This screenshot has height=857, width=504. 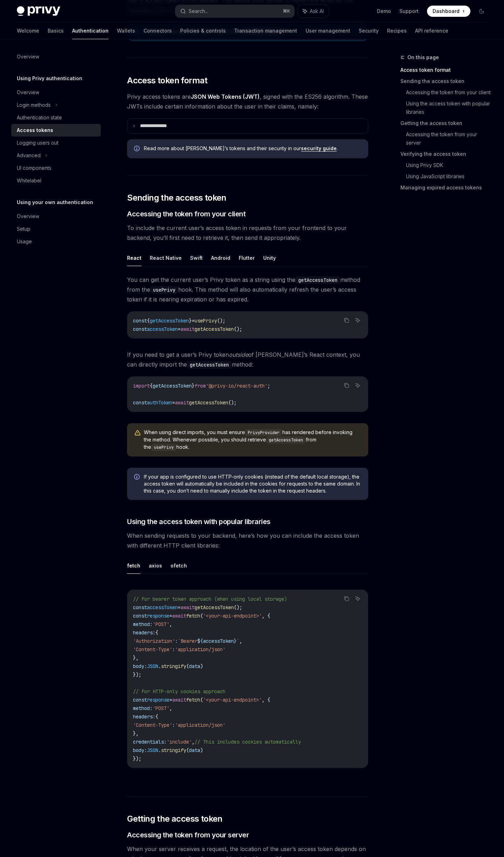 What do you see at coordinates (23, 229) in the screenshot?
I see `div: Setup` at bounding box center [23, 229].